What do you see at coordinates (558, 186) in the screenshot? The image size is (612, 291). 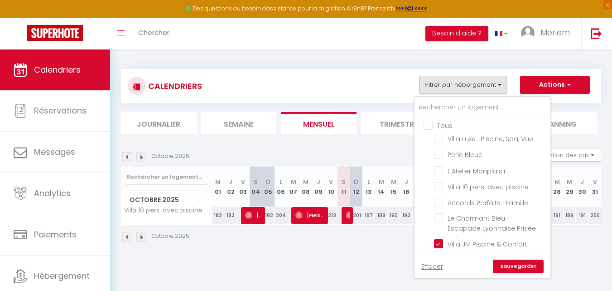 I see `th: 28` at bounding box center [558, 186].